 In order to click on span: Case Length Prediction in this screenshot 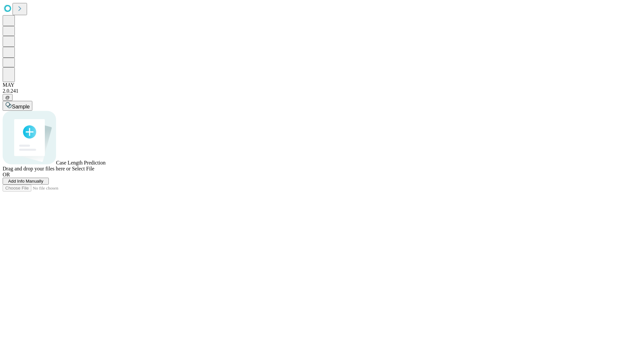, I will do `click(81, 163)`.